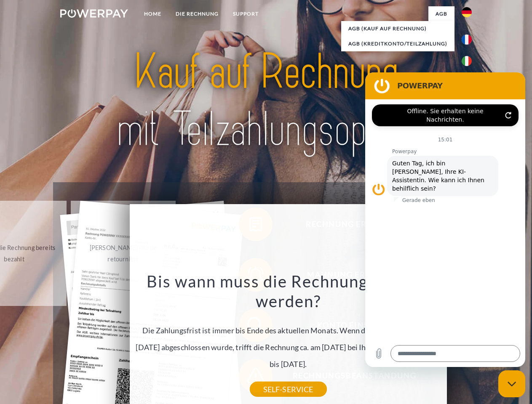  What do you see at coordinates (288, 291) in the screenshot?
I see `h3: Bis wann muss die Rechnung bezahlt werden?` at bounding box center [288, 291].